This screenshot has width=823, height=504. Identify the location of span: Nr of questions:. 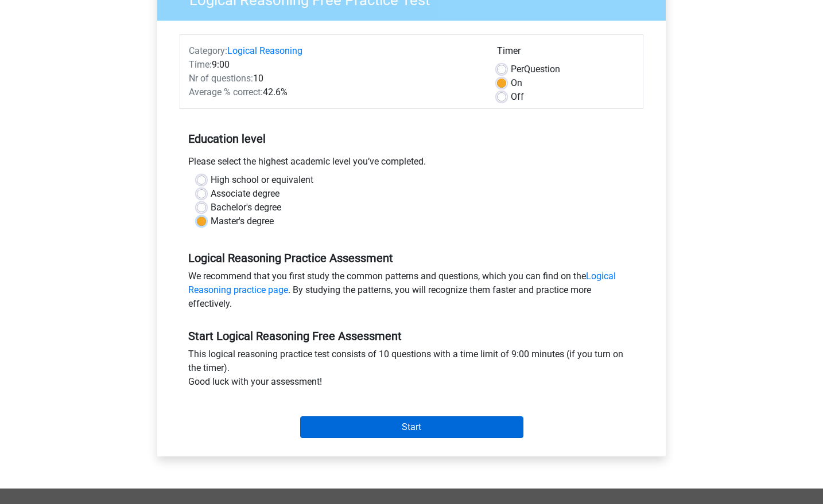
(221, 78).